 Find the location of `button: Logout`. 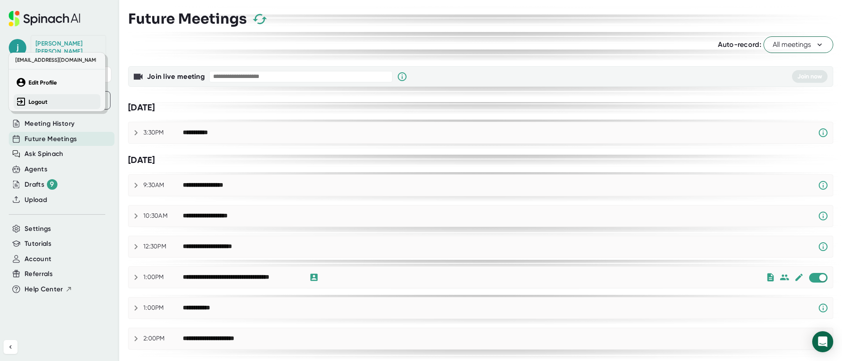

button: Logout is located at coordinates (57, 102).